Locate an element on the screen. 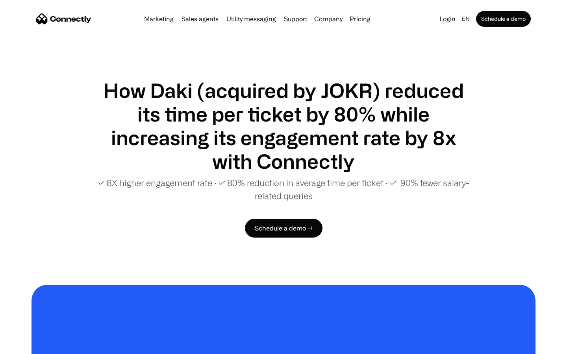 This screenshot has width=567, height=354. a: Utility messaging is located at coordinates (251, 19).